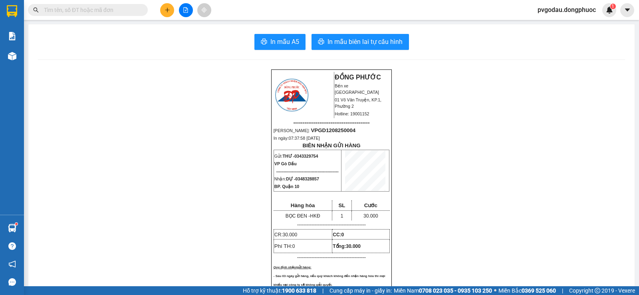 Image resolution: width=639 pixels, height=295 pixels. What do you see at coordinates (627, 10) in the screenshot?
I see `button: caret-down` at bounding box center [627, 10].